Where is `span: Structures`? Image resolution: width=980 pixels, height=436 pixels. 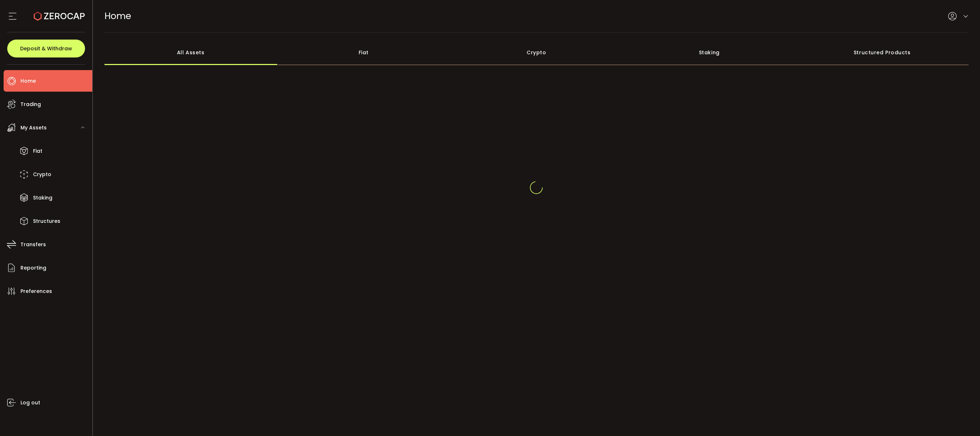 span: Structures is located at coordinates (47, 221).